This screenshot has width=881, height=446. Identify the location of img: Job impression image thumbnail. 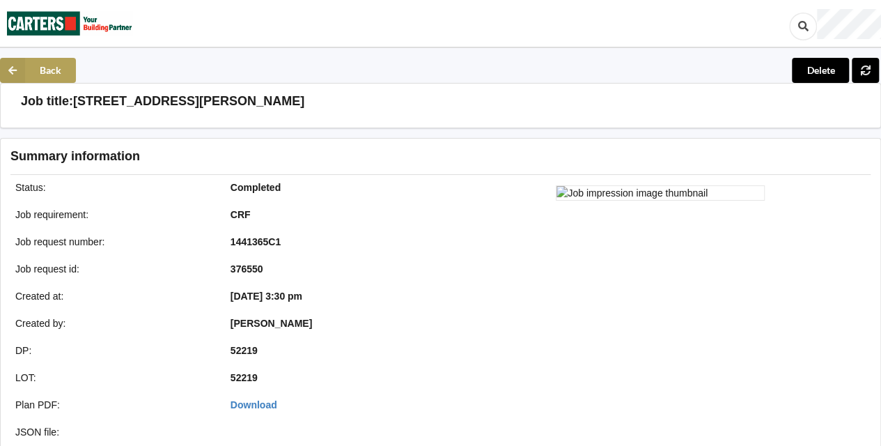
(661, 193).